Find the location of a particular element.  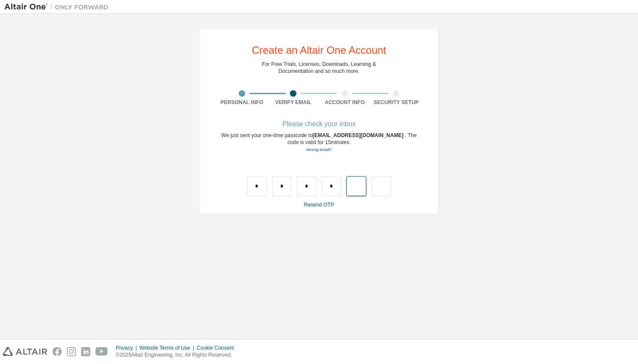

div: Please check your inbox is located at coordinates (319, 124).